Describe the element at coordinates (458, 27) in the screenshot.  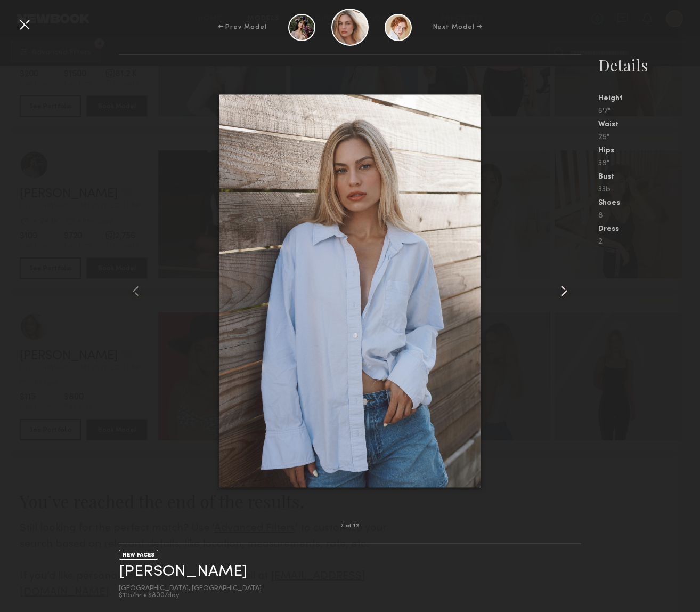
I see `div: Next Model →` at that location.